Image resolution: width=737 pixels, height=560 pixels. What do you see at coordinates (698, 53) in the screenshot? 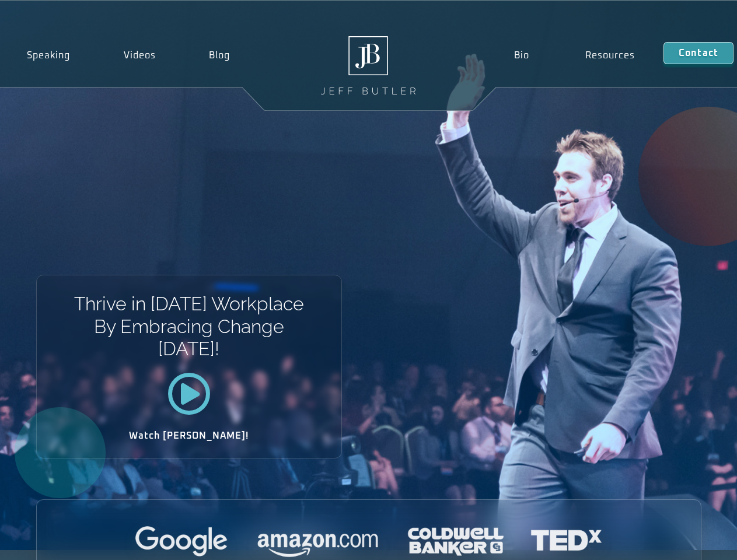
I see `a: Contact` at bounding box center [698, 53].